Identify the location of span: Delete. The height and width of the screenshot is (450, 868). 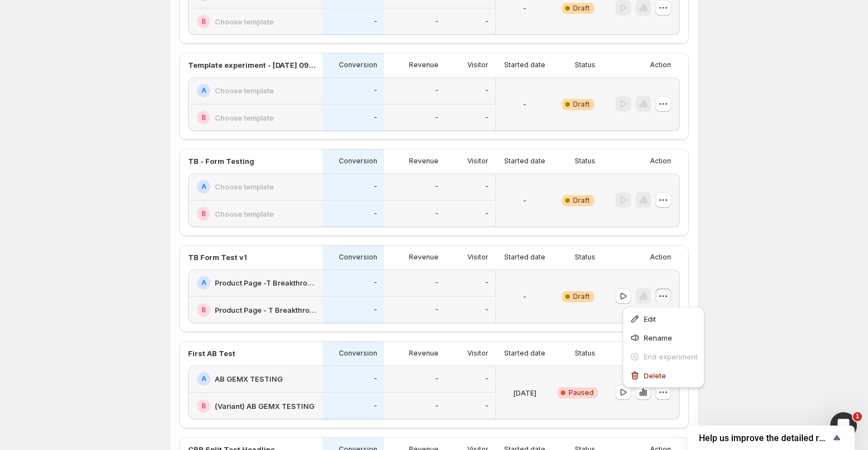
(655, 376).